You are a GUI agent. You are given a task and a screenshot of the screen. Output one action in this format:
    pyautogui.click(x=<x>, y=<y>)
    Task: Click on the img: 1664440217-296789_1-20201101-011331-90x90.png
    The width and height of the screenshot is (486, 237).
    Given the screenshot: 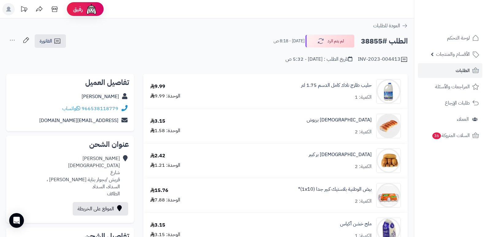 What is the action you would take?
    pyautogui.click(x=388, y=126)
    